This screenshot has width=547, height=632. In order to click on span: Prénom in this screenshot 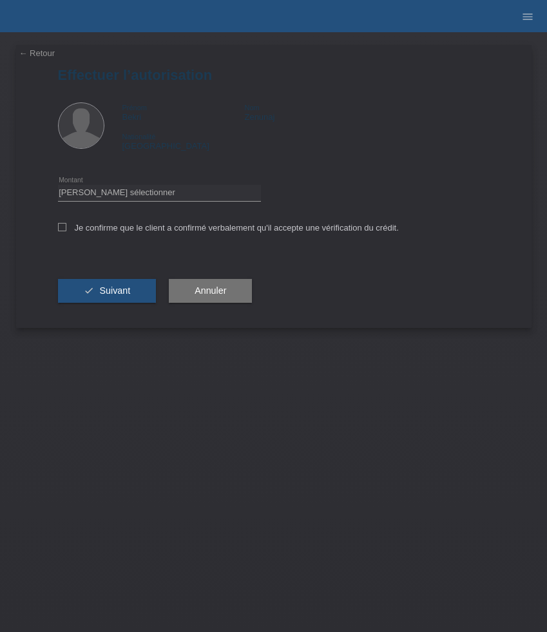, I will do `click(135, 108)`.